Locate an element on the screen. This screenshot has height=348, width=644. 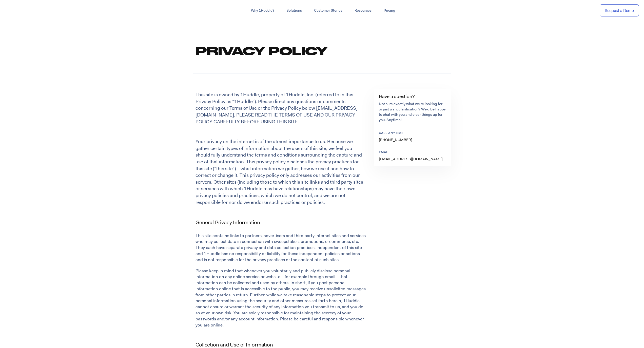
h4: Have a question? is located at coordinates (412, 96).